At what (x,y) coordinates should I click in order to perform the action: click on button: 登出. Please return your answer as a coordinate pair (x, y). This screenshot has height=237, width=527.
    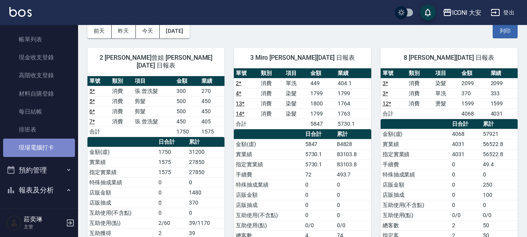
    Looking at the image, I should click on (502, 12).